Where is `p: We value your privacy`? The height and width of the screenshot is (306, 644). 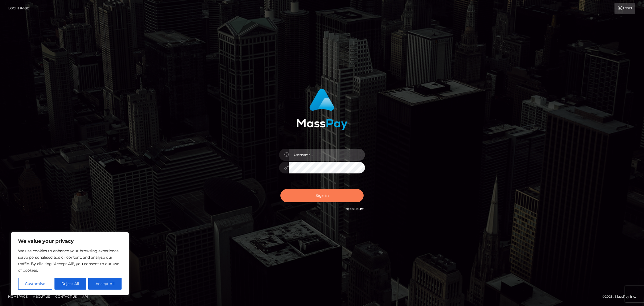 p: We value your privacy is located at coordinates (70, 241).